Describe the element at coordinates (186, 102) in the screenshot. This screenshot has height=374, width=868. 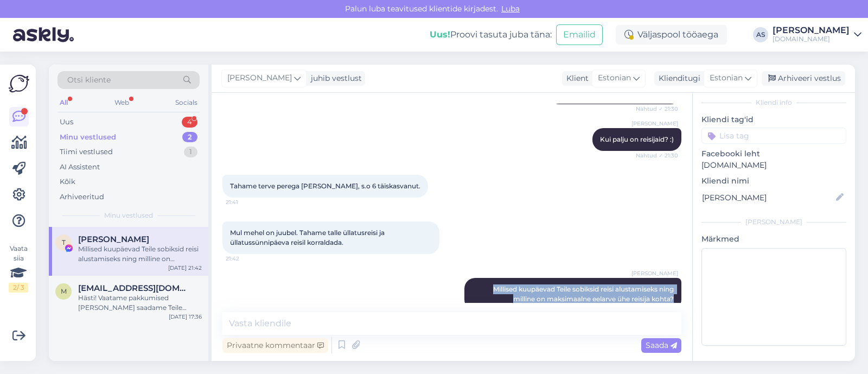
I see `div: Socials` at that location.